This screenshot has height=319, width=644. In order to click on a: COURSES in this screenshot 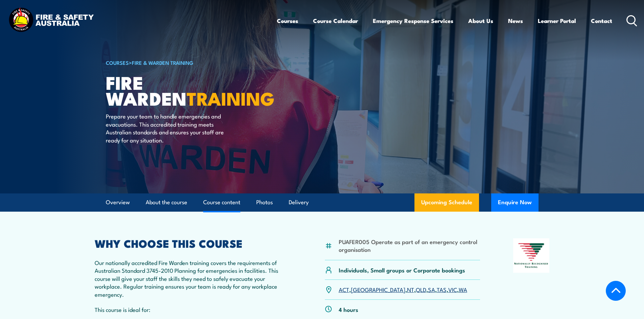, I will do `click(117, 62)`.